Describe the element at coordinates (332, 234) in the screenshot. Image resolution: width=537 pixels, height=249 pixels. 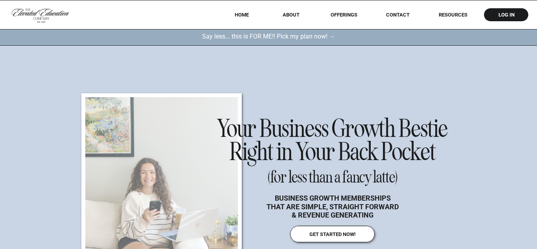
I see `a: get started now!` at that location.